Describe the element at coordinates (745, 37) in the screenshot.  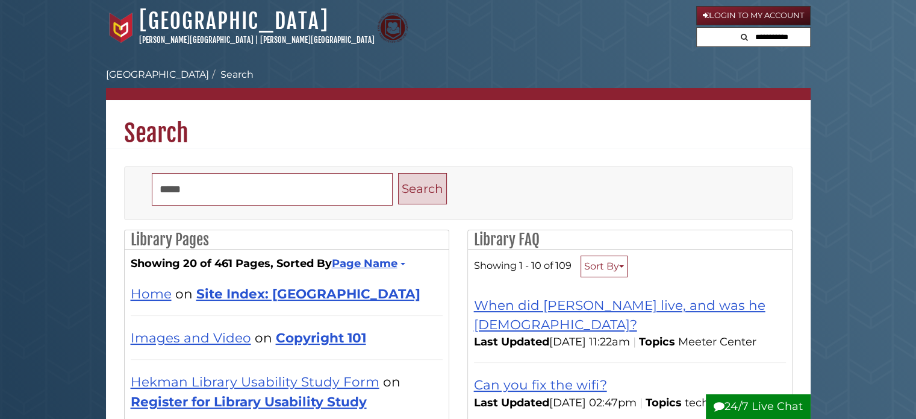
I see `i: Search` at that location.